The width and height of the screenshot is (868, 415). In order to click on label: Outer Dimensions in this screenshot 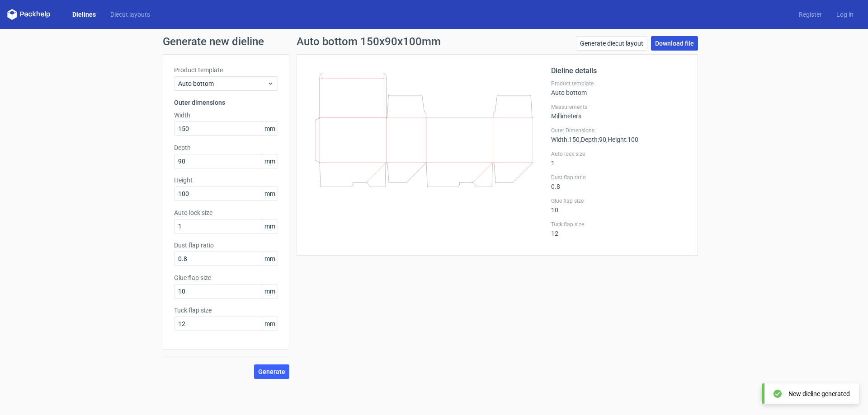, I will do `click(619, 131)`.